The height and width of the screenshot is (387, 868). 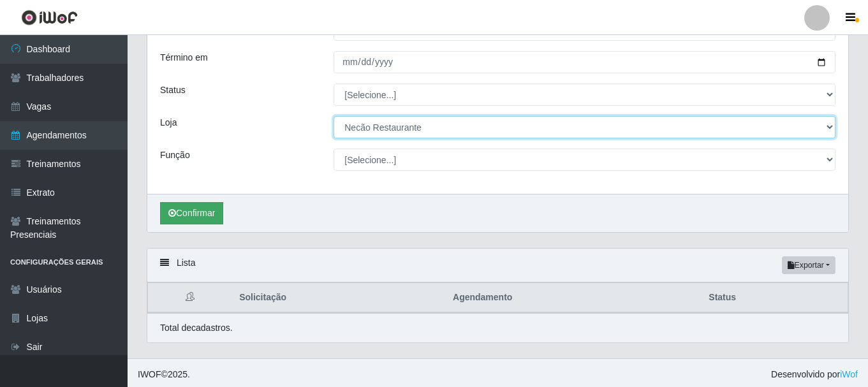 What do you see at coordinates (815, 374) in the screenshot?
I see `span: Desenvolvido por` at bounding box center [815, 374].